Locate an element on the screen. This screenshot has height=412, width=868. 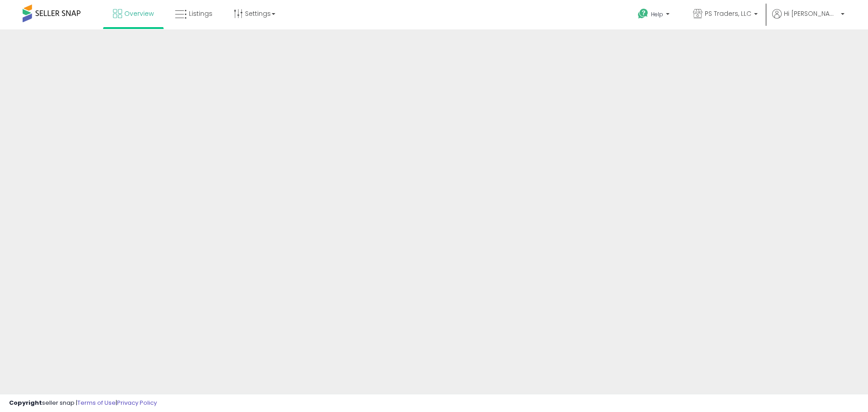
div: seller snap | | is located at coordinates (82, 404).